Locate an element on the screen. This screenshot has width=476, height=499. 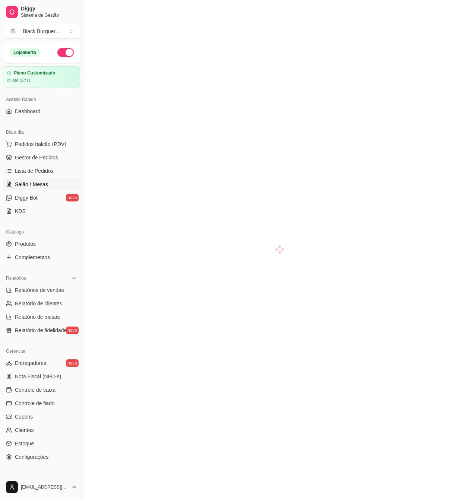
a: Relatório de clientes is located at coordinates (41, 304).